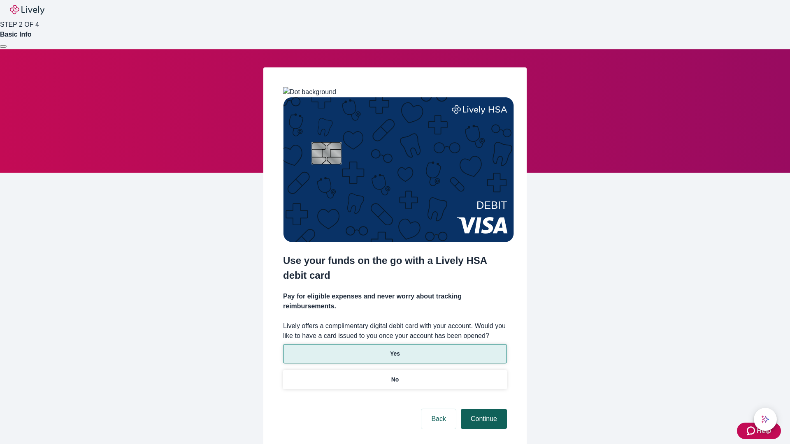  What do you see at coordinates (765, 420) in the screenshot?
I see `svg: Lively AI Assistant` at bounding box center [765, 420].